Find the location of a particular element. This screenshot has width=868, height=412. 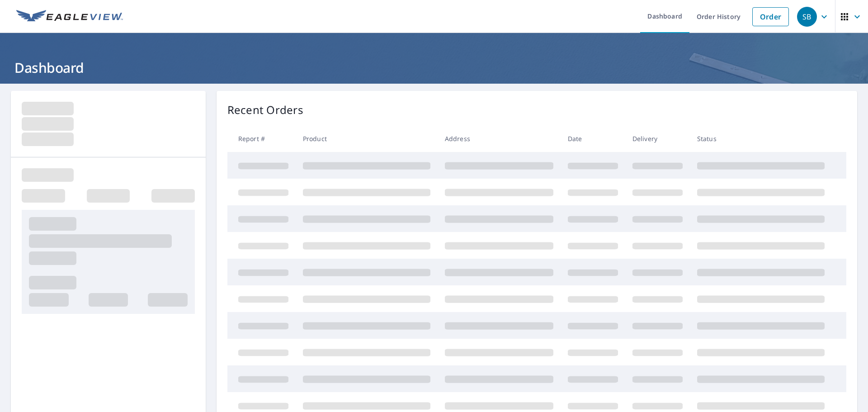

th: Report # is located at coordinates (261, 138).